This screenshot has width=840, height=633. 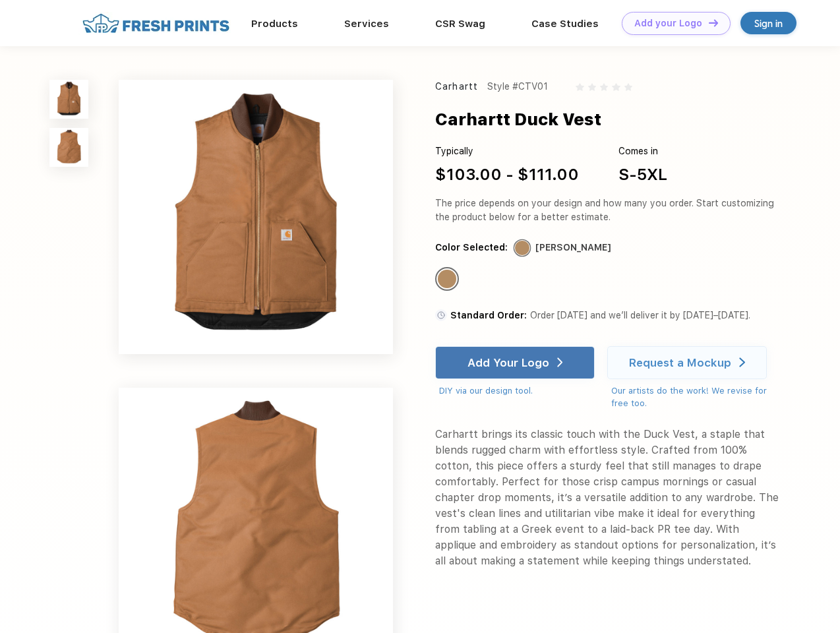 What do you see at coordinates (256, 217) in the screenshot?
I see `img: func=resize&h=640` at bounding box center [256, 217].